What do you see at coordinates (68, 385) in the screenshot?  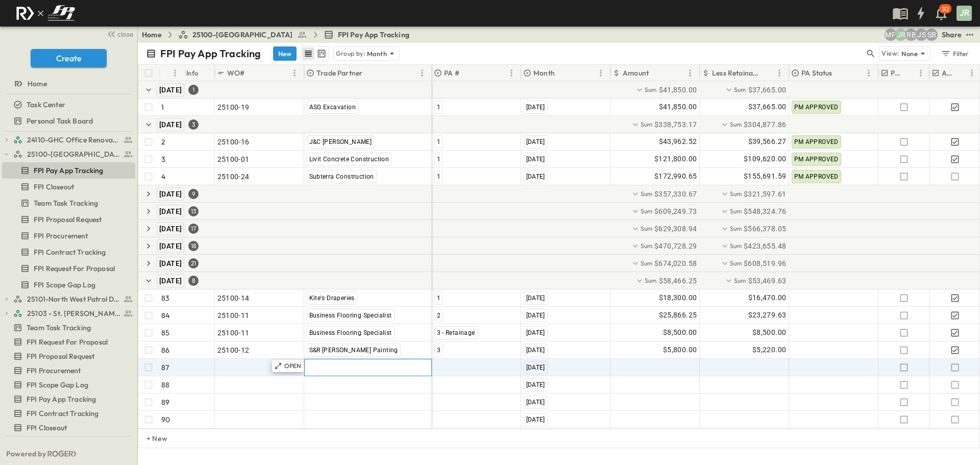 I see `a: FPI Scope Gap Log` at bounding box center [68, 385].